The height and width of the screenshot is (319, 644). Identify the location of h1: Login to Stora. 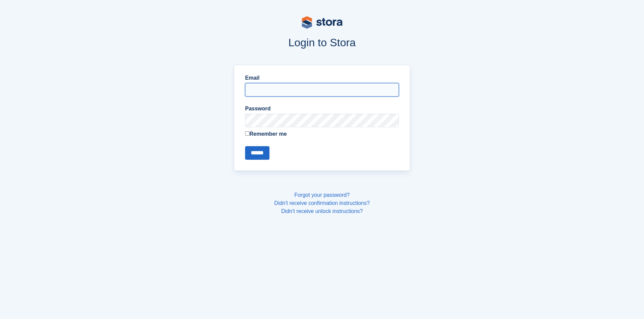
(322, 43).